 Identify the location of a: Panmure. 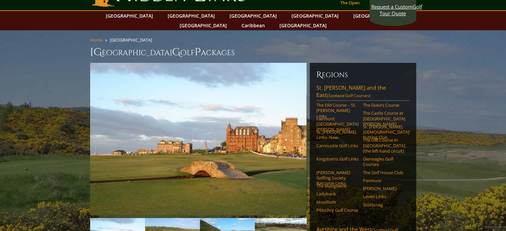
(384, 181).